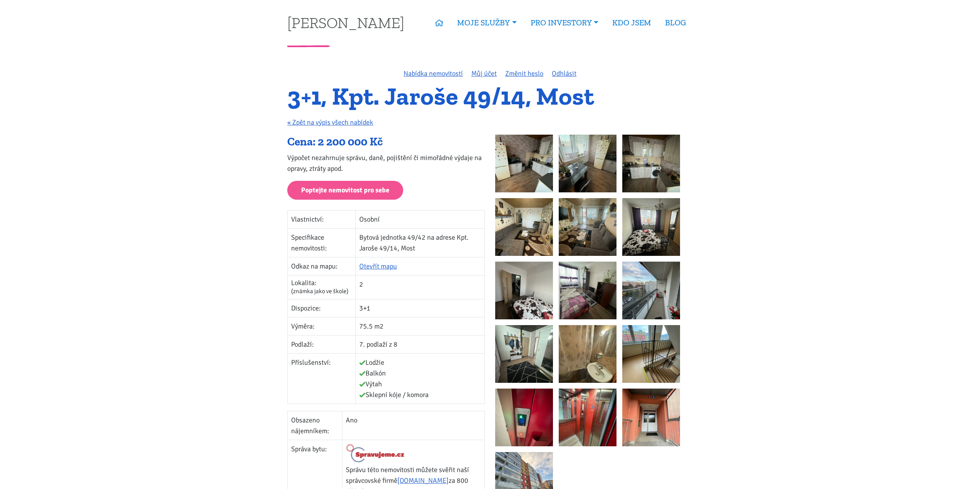  What do you see at coordinates (321, 243) in the screenshot?
I see `td: Specifikace nemovitosti:` at bounding box center [321, 243].